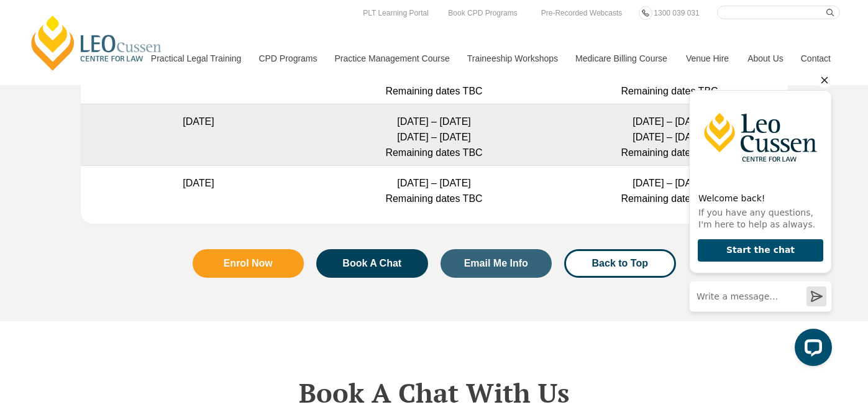 The width and height of the screenshot is (868, 407). Describe the element at coordinates (622, 58) in the screenshot. I see `a: Medicare Billing Course` at that location.